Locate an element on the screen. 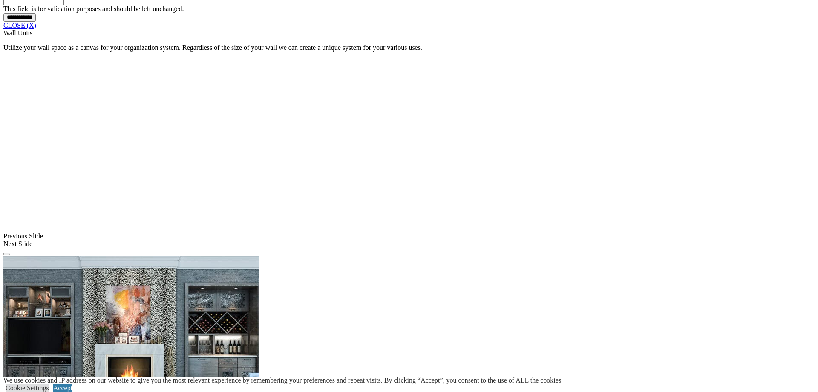  a: Accept is located at coordinates (63, 387).